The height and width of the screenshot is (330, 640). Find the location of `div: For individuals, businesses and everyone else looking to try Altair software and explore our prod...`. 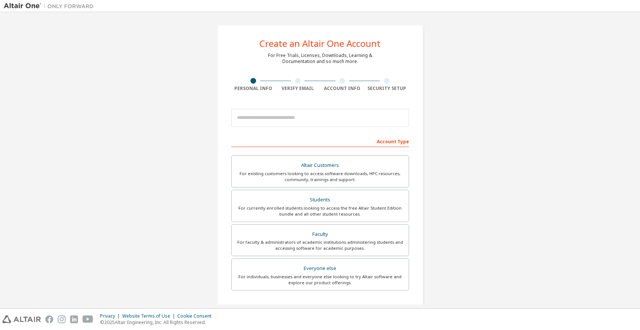

div: For individuals, businesses and everyone else looking to try Altair software and explore our prod... is located at coordinates (320, 280).